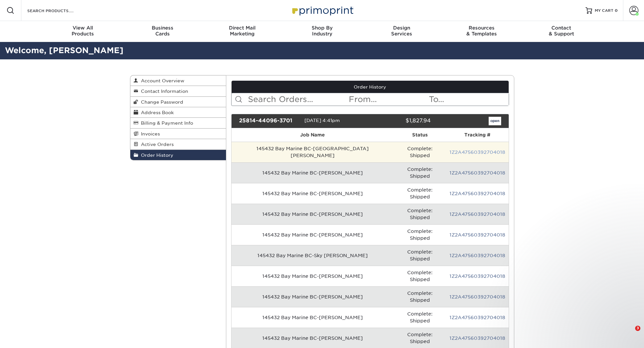  Describe the element at coordinates (468, 99) in the screenshot. I see `input: To...` at that location.